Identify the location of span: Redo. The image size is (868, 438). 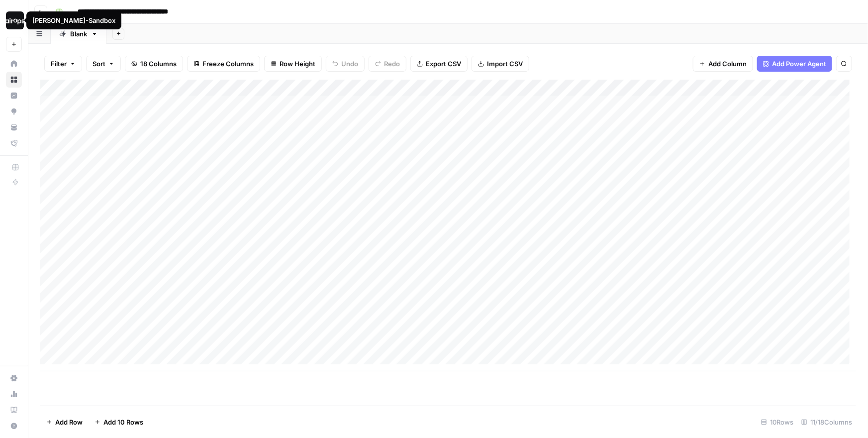
(392, 64).